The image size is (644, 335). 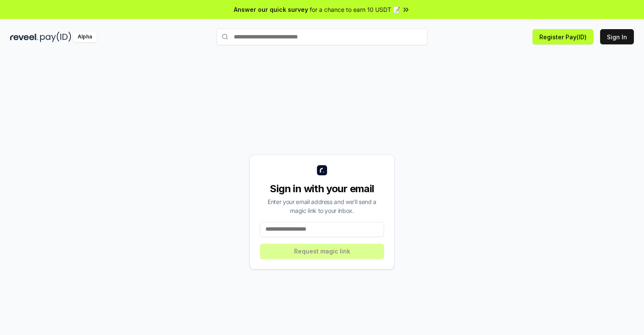 What do you see at coordinates (85, 37) in the screenshot?
I see `div: Alpha` at bounding box center [85, 37].